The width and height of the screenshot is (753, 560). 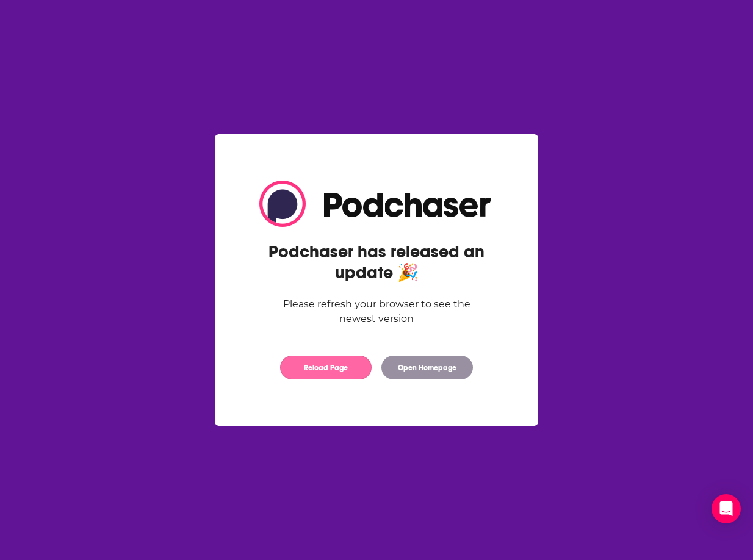 What do you see at coordinates (376, 203) in the screenshot?
I see `img: Logo` at bounding box center [376, 203].